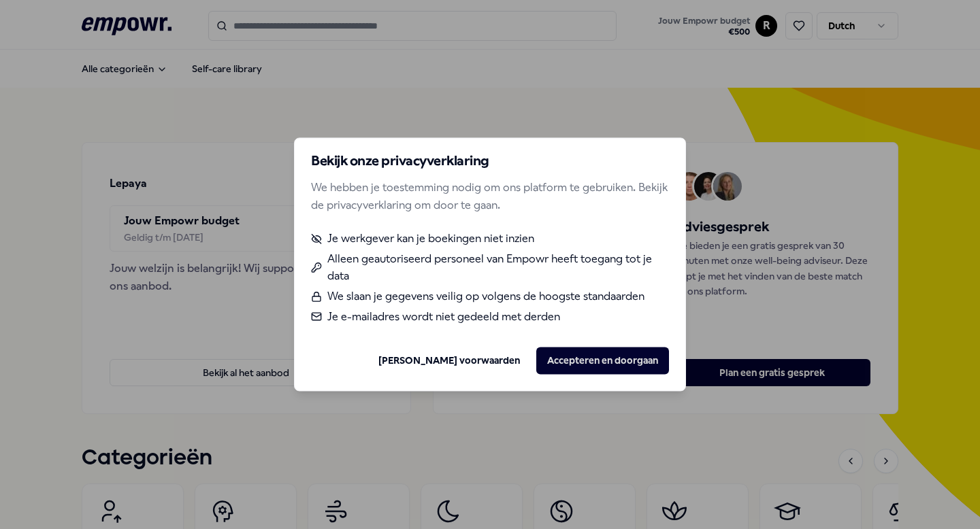 The height and width of the screenshot is (529, 980). Describe the element at coordinates (490, 268) in the screenshot. I see `li: Alleen geautoriseerd personeel van Empowr heeft toegang tot je data` at that location.